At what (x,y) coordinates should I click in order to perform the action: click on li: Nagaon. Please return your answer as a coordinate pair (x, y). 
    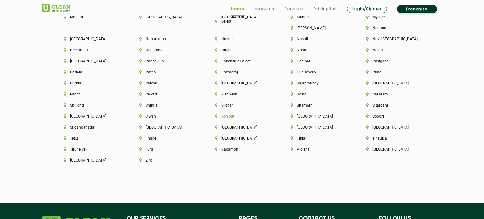
    Looking at the image, I should click on (393, 28).